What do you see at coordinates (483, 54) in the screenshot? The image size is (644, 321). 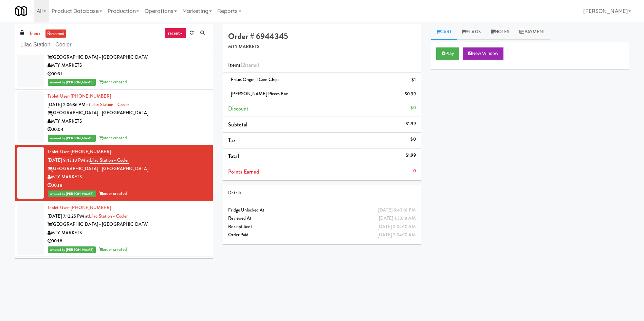 I see `button: New Window` at bounding box center [483, 54].